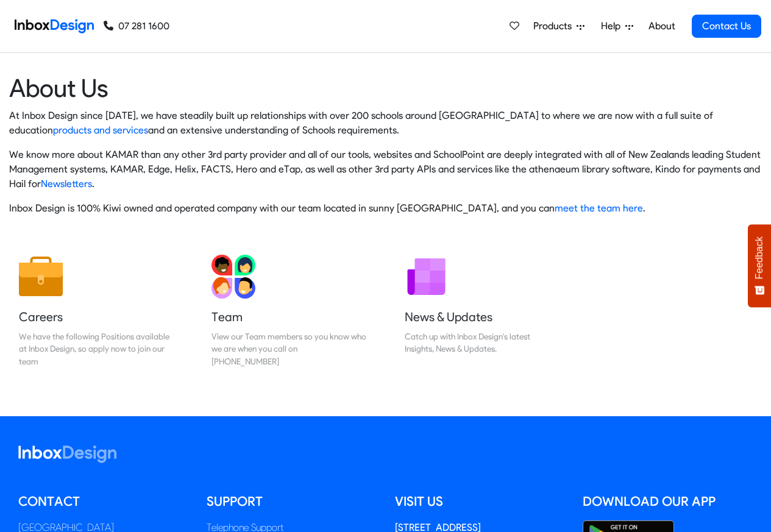 The image size is (771, 532). What do you see at coordinates (41, 276) in the screenshot?
I see `img: 2022_01_13_icon_job.svg` at bounding box center [41, 276].